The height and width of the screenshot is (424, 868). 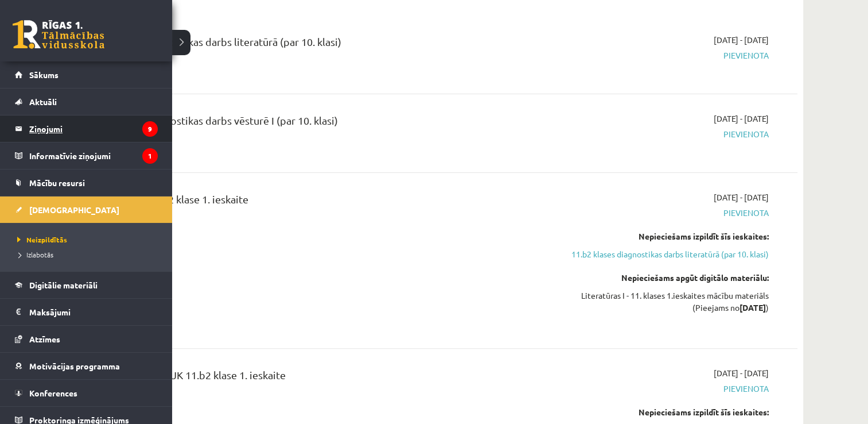 What do you see at coordinates (310, 377) in the screenshot?
I see `div: Sociālās zinātnes I JK 11.b2 klase 1. ieskaite` at bounding box center [310, 377].